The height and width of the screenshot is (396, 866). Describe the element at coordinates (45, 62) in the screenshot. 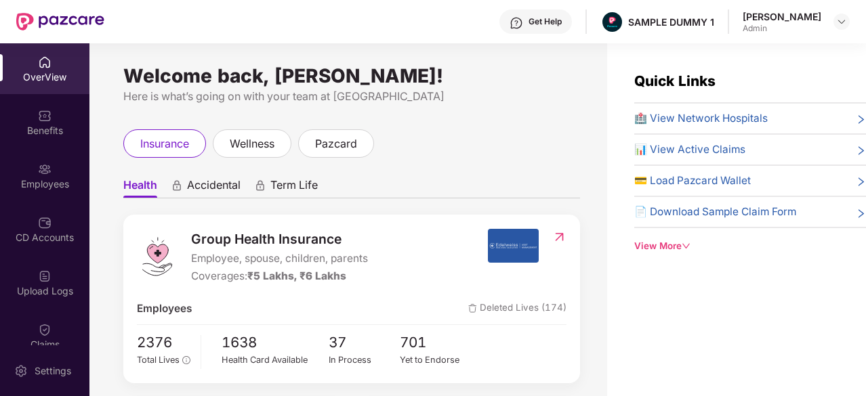

I see `img: svg+xml;base64,PHN2ZyBpZD0iSG9tZSIgeG1sbnM9Imh0dHA6Ly93d3cudzMub3JnLzIwMDAvc3ZnIiB3aWR0aD0iMjAiIG...` at that location.